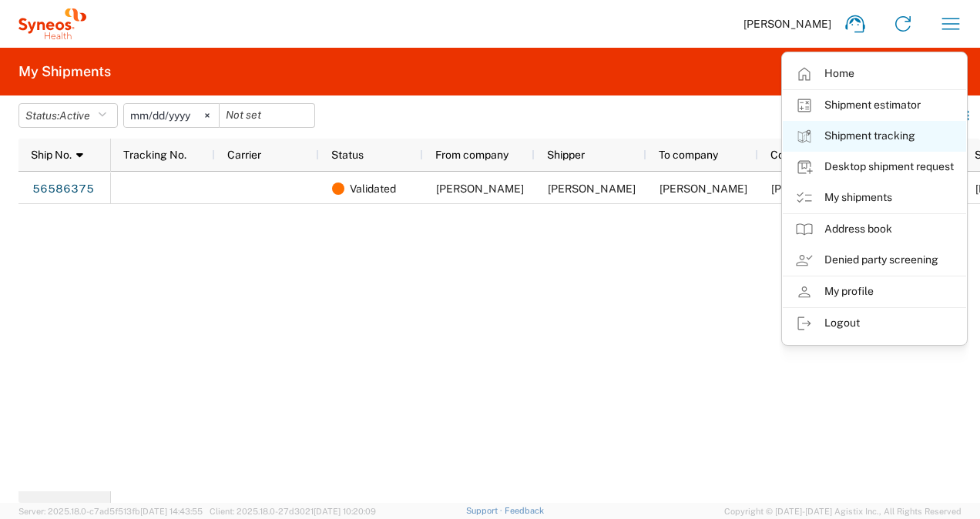 The height and width of the screenshot is (519, 980). What do you see at coordinates (292, 511) in the screenshot?
I see `span: Client: 2025.18.0-27d3021` at bounding box center [292, 511].